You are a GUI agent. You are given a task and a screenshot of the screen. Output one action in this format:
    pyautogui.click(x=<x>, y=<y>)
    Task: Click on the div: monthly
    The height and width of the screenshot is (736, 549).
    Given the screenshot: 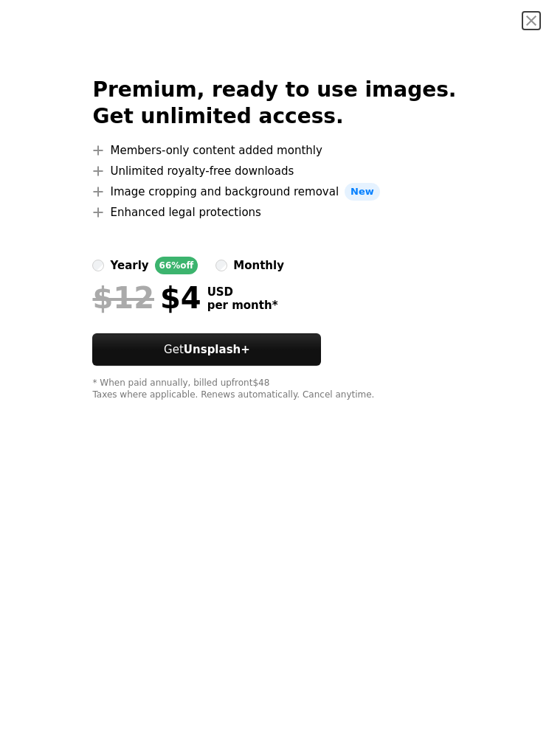 What is the action you would take?
    pyautogui.click(x=258, y=266)
    